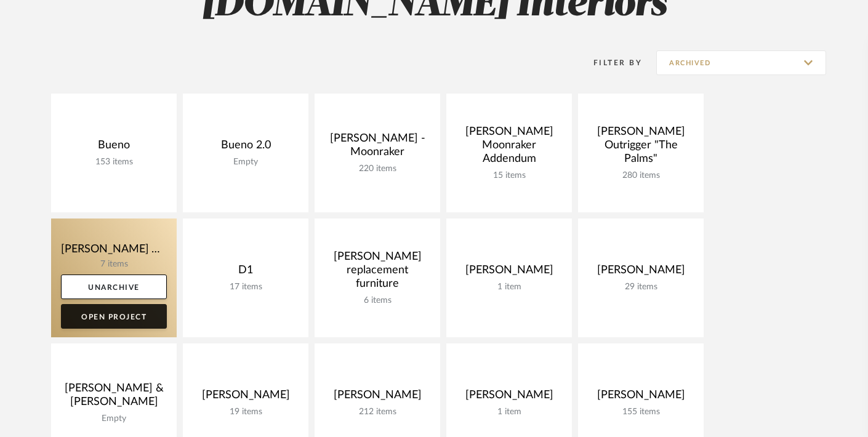 This screenshot has width=868, height=437. I want to click on div: 29 items, so click(641, 287).